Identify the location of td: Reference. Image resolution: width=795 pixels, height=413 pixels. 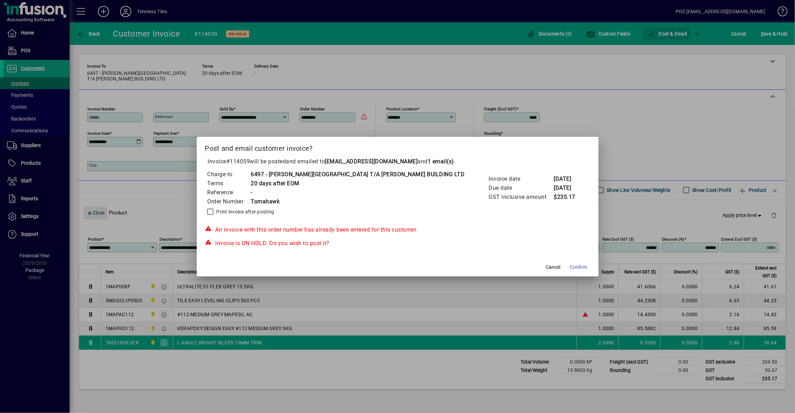
(229, 193).